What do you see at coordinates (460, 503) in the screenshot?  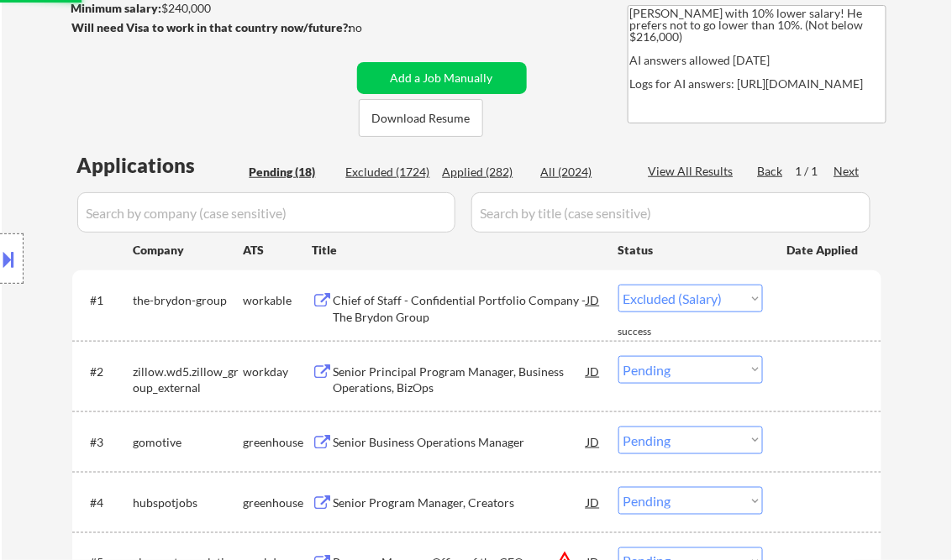 I see `div: Senior Program Manager, Creators` at bounding box center [460, 503].